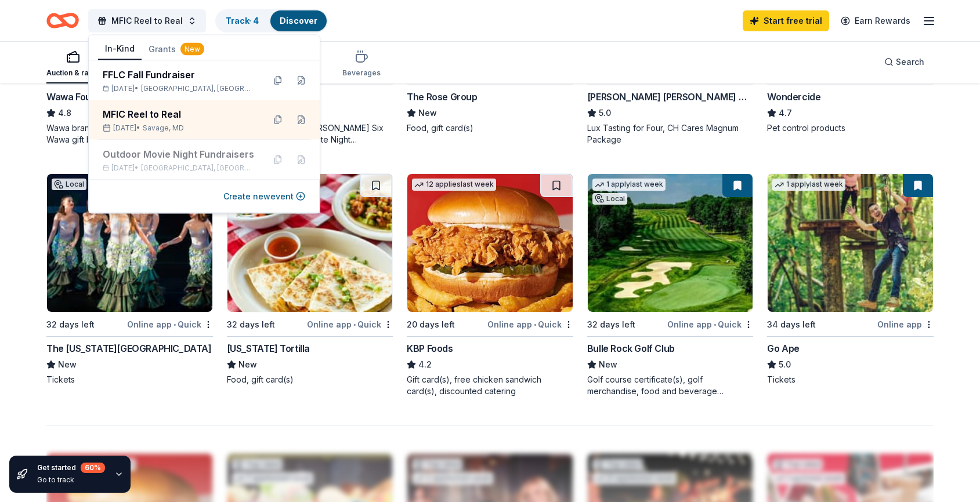  Describe the element at coordinates (177, 49) in the screenshot. I see `button: Grants` at that location.